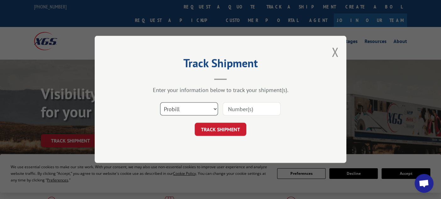  Describe the element at coordinates (220, 65) in the screenshot. I see `h2: Track Shipment` at that location.